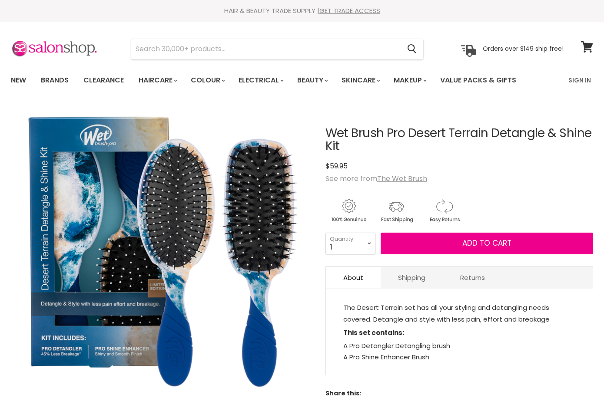 The image size is (604, 401). What do you see at coordinates (348, 211) in the screenshot?
I see `img: genuine.gif` at bounding box center [348, 211].